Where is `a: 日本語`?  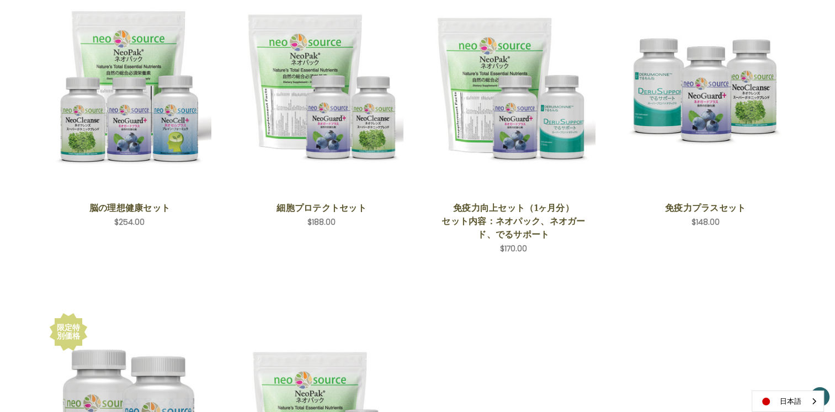
a: 日本語 is located at coordinates (787, 401).